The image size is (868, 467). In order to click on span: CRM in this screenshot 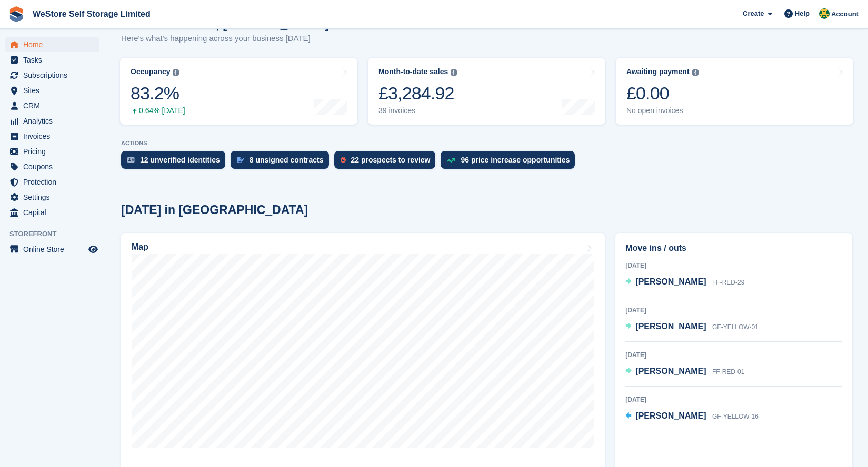, I will do `click(55, 105)`.